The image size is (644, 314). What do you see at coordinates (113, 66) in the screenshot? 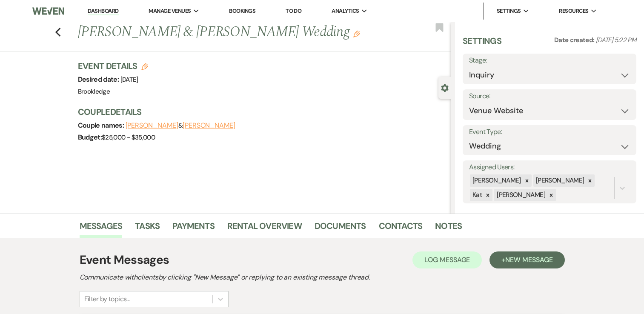
I see `h3: Event Details` at bounding box center [113, 66].